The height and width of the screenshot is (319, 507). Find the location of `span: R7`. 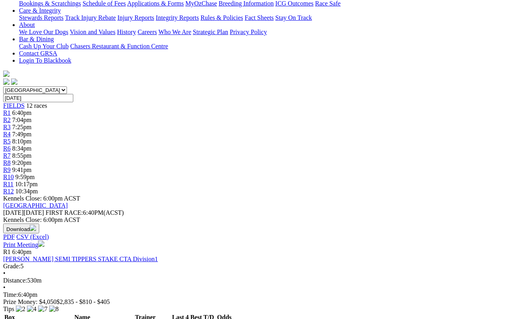

span: R7 is located at coordinates (7, 155).